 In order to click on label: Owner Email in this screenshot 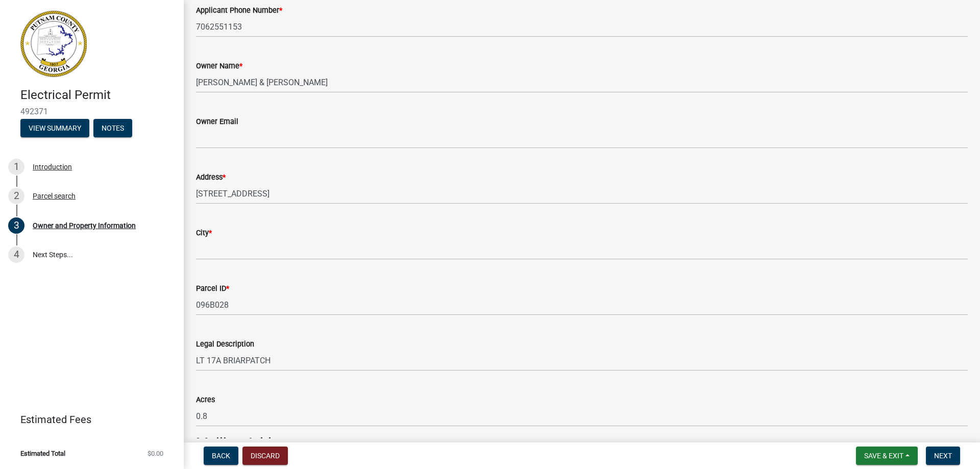, I will do `click(217, 122)`.